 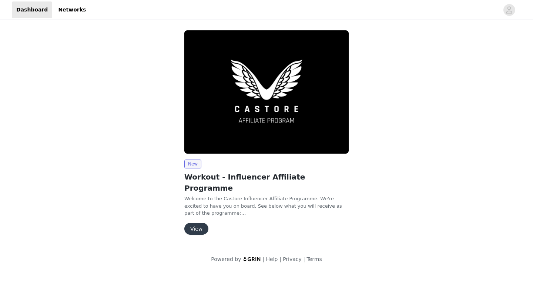 I want to click on img: Castore, so click(x=266, y=92).